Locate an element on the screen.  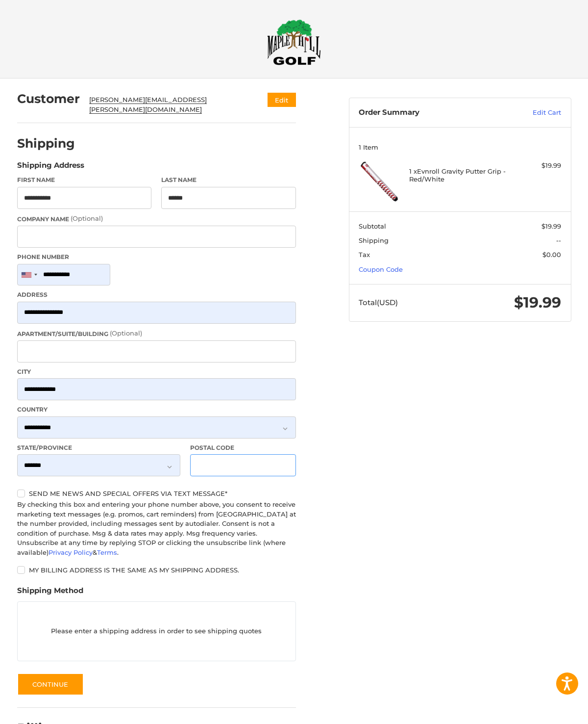
p: Please enter a shipping address in order to see shipping quotes is located at coordinates (156, 631).